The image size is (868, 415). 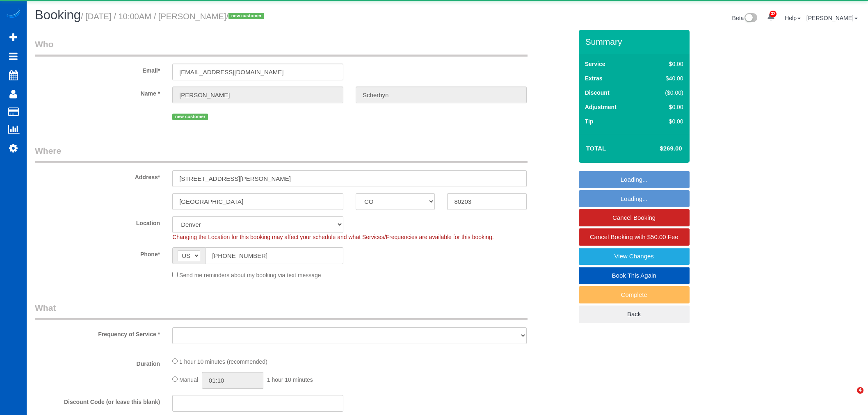 I want to click on input: First Name*, so click(x=257, y=95).